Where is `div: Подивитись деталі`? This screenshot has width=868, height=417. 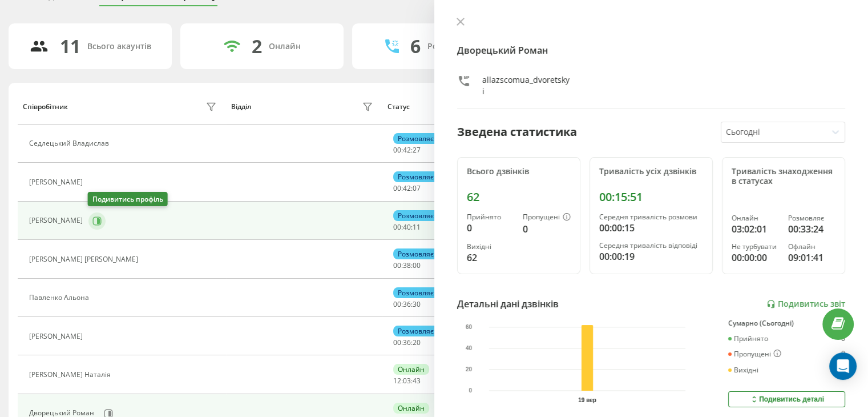
div: Подивитись деталі is located at coordinates (786, 399).